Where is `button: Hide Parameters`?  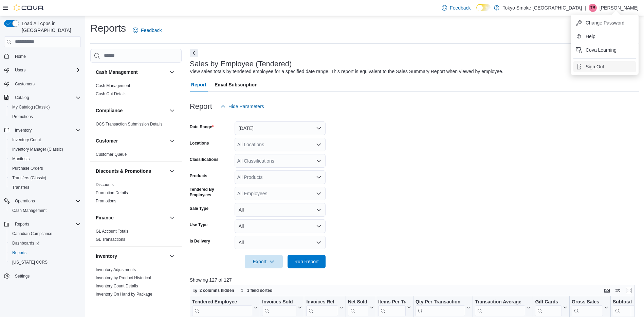 button: Hide Parameters is located at coordinates (242, 106).